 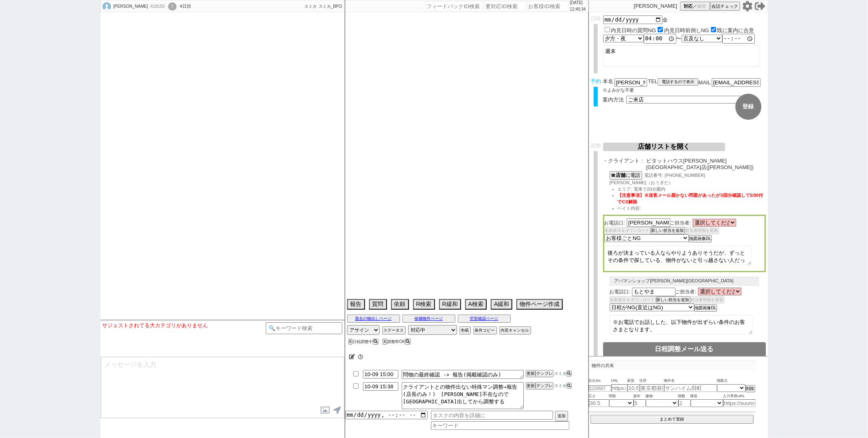 What do you see at coordinates (599, 403) in the screenshot?
I see `input: 30.5` at bounding box center [599, 403].